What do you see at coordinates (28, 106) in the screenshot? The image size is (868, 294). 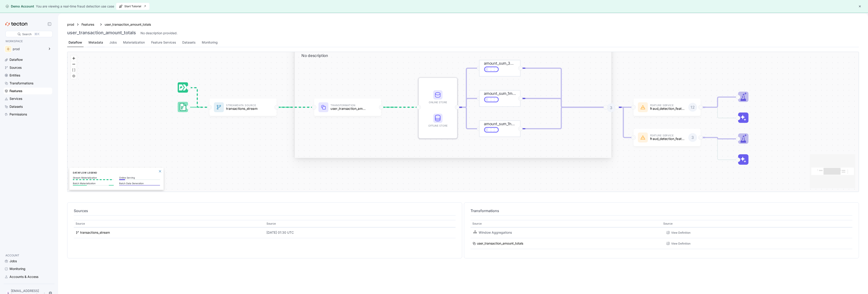 I see `a: Datasets` at bounding box center [28, 106].